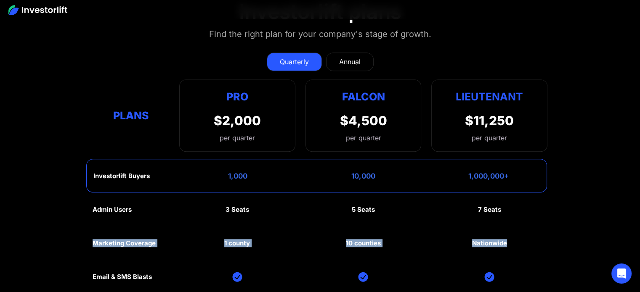 This screenshot has width=640, height=292. I want to click on div: Pro, so click(237, 96).